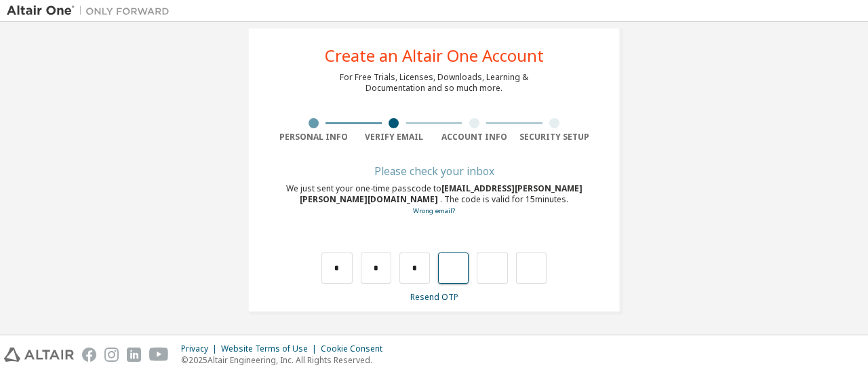 This screenshot has height=374, width=868. Describe the element at coordinates (201, 349) in the screenshot. I see `div: Privacy` at that location.